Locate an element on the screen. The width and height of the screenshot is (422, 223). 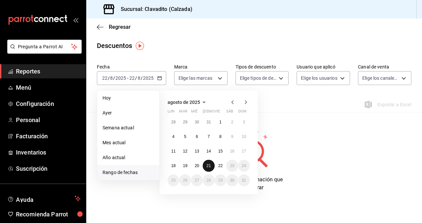
button: 10 de agosto de 2025 is located at coordinates (244, 137).